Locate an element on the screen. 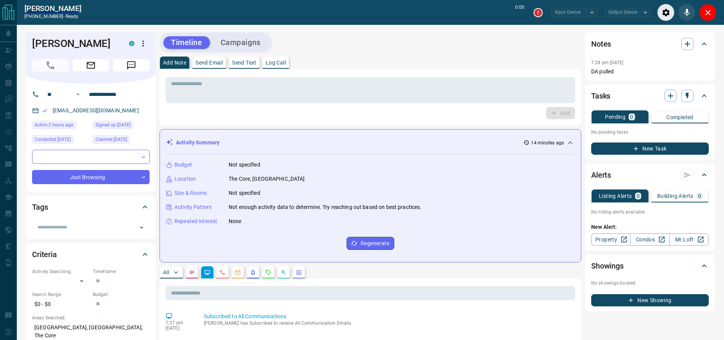 The width and height of the screenshot is (724, 340). p: $0 - $0 is located at coordinates (60, 304).